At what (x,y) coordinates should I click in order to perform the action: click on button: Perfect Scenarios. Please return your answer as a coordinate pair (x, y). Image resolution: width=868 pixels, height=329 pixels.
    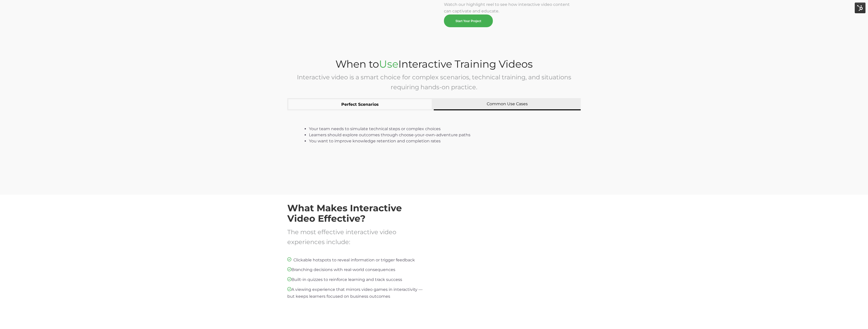
    Looking at the image, I should click on (360, 105).